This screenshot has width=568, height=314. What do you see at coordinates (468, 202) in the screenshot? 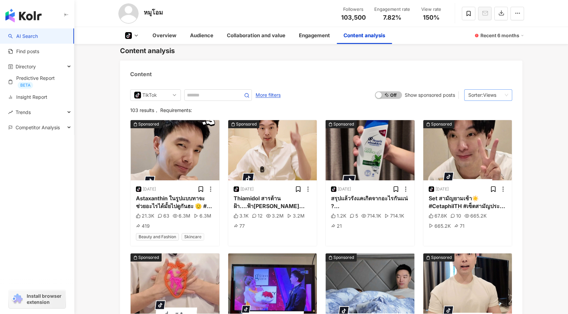
I see `div: Set สามัญยามเช้า☀️ #CetaphilTH #เซ็ตสามัญประจำผิว #รีวิวบิวตี้ #รีวิวของดีบอกต่อ #ForEveryonesSen...` at bounding box center [468, 202].